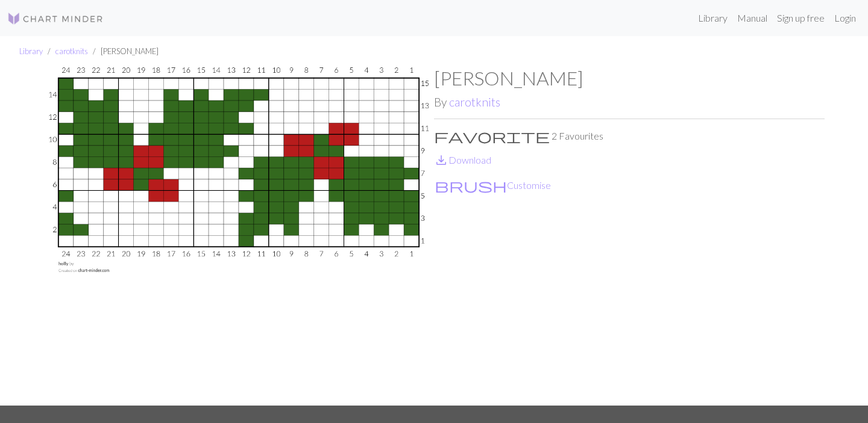 The image size is (868, 423). I want to click on span: favorite, so click(492, 136).